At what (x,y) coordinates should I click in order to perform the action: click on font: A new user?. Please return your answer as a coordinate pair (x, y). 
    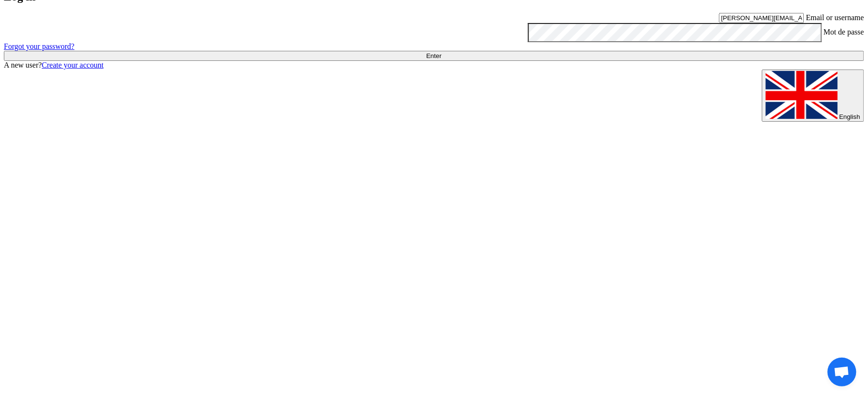
    Looking at the image, I should click on (54, 65).